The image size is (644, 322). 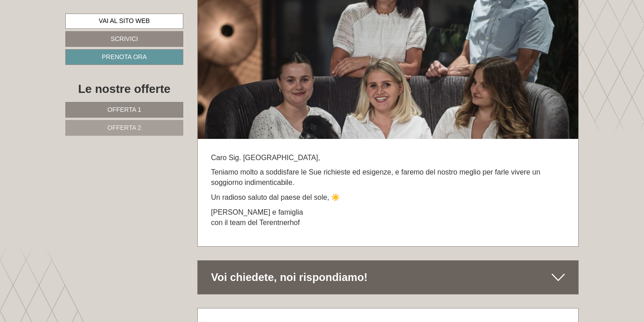 What do you see at coordinates (124, 127) in the screenshot?
I see `span: Offerta 2` at bounding box center [124, 127].